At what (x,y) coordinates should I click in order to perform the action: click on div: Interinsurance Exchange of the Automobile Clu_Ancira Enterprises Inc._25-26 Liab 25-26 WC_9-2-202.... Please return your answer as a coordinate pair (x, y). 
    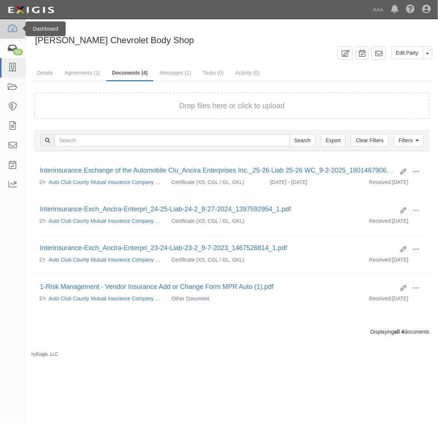
    Looking at the image, I should click on (218, 171).